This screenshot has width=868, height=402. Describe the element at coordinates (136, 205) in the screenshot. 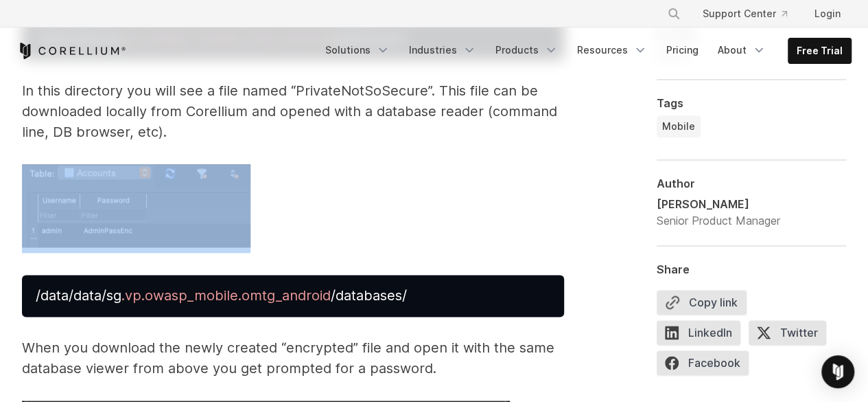

I see `img: Encrypted Database Results` at that location.